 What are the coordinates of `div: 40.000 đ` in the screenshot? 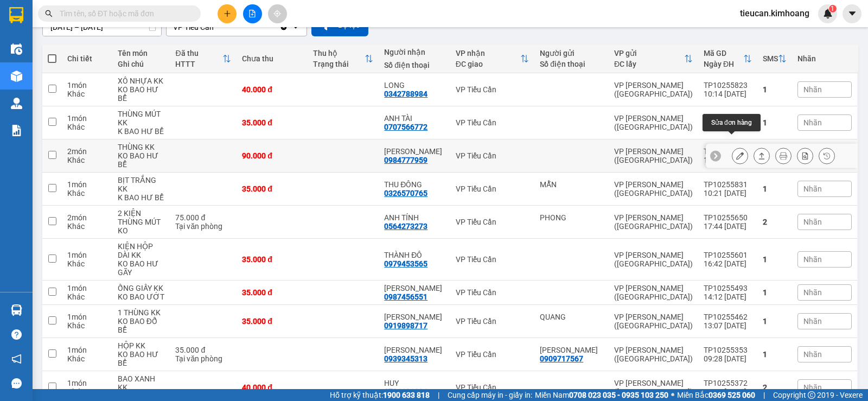 It's located at (272, 388).